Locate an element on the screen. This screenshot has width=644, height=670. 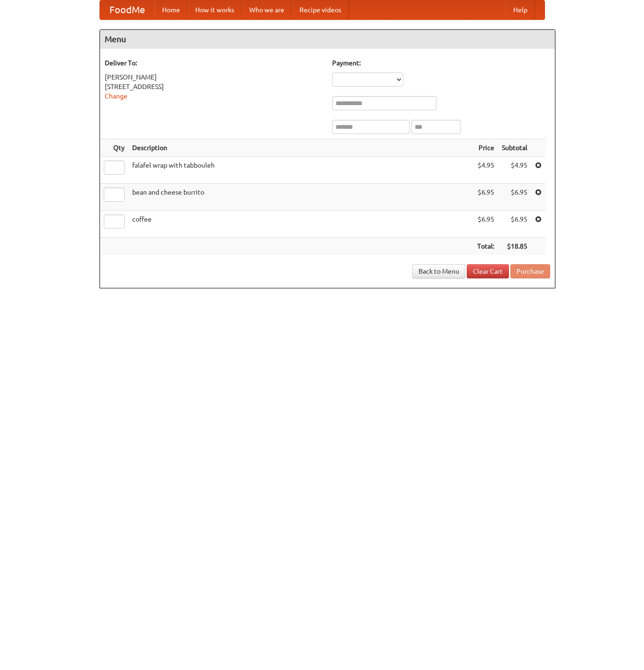
h5: Payment: is located at coordinates (441, 63).